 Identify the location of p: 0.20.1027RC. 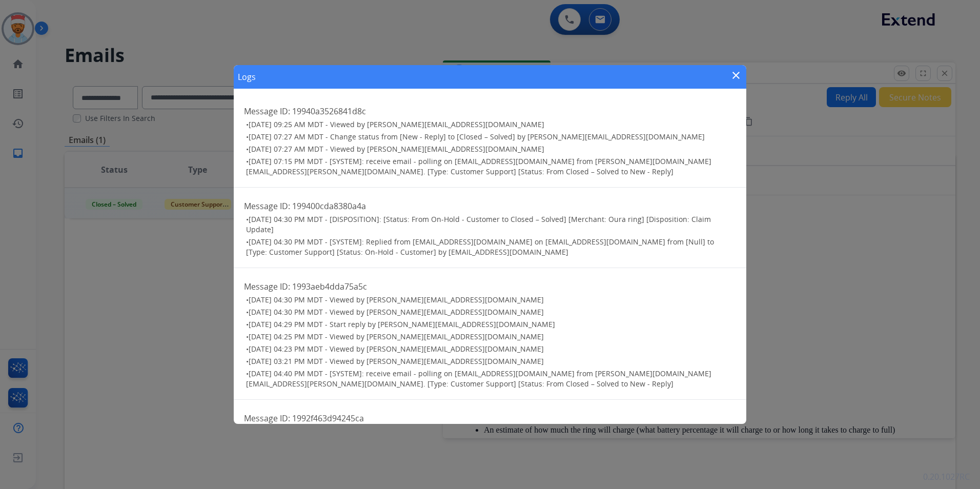
(946, 476).